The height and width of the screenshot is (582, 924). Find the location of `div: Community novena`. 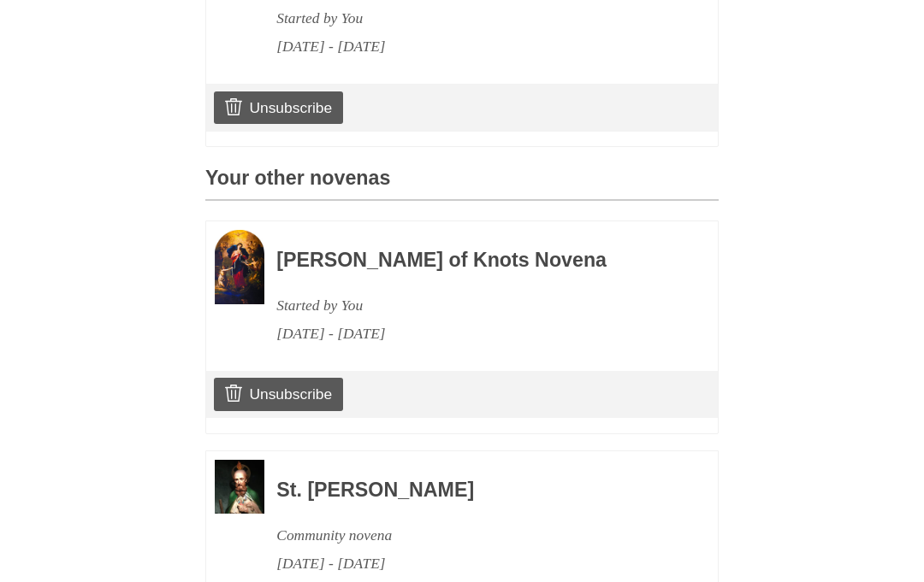

div: Community novena is located at coordinates (474, 535).